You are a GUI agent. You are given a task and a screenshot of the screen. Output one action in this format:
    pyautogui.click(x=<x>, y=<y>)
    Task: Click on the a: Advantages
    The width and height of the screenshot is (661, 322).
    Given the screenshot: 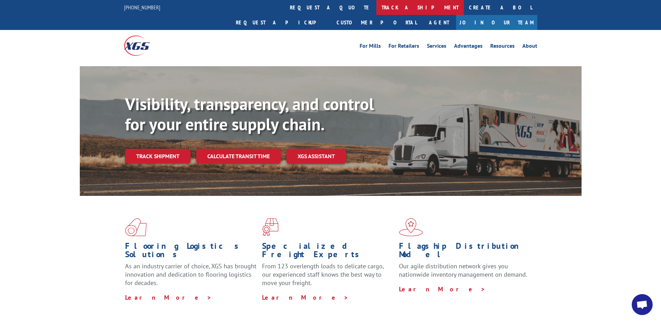 What is the action you would take?
    pyautogui.click(x=468, y=47)
    